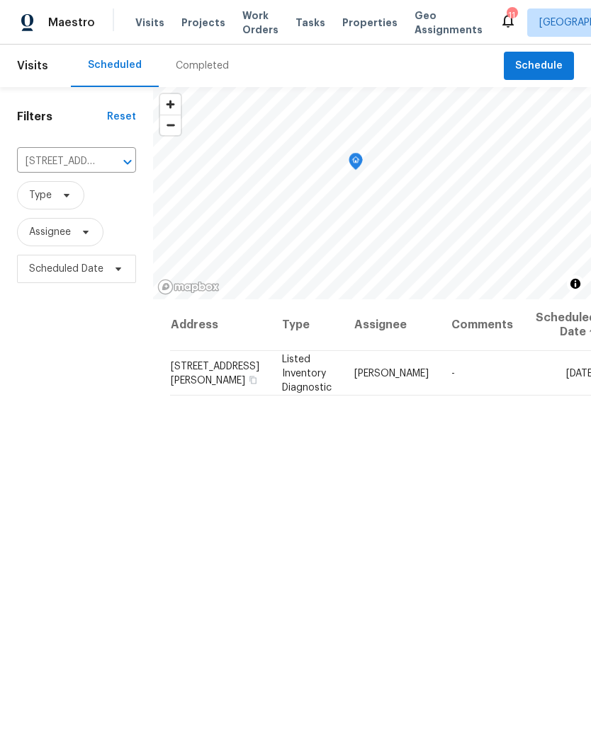 The height and width of the screenshot is (755, 591). I want to click on span: Zoom out, so click(170, 125).